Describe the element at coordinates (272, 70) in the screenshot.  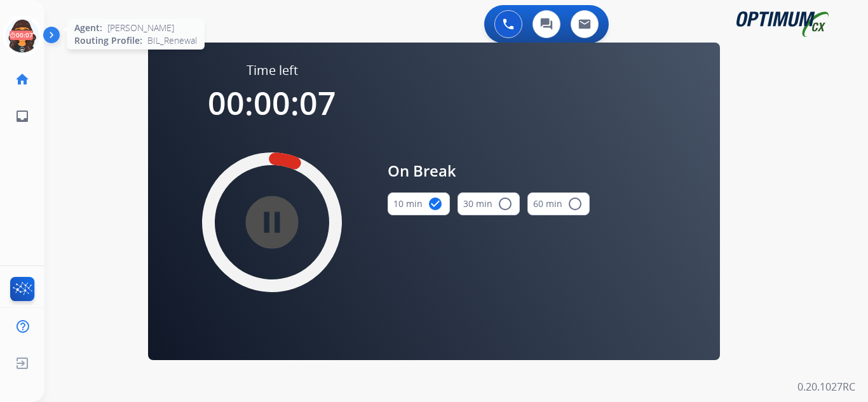
I see `span: Time left` at that location.